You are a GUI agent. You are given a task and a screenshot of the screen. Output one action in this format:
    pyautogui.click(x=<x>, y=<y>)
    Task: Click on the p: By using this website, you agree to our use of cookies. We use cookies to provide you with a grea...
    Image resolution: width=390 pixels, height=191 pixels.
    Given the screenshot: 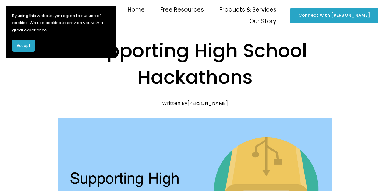 What is the action you would take?
    pyautogui.click(x=61, y=23)
    